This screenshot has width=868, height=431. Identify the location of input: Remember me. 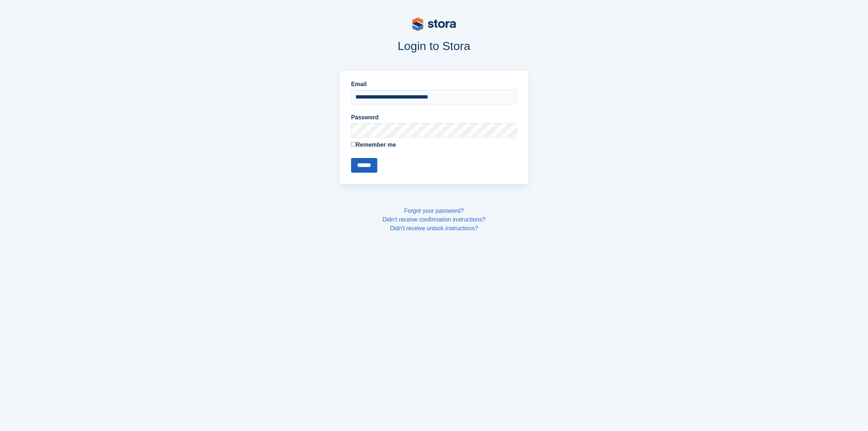
(353, 144).